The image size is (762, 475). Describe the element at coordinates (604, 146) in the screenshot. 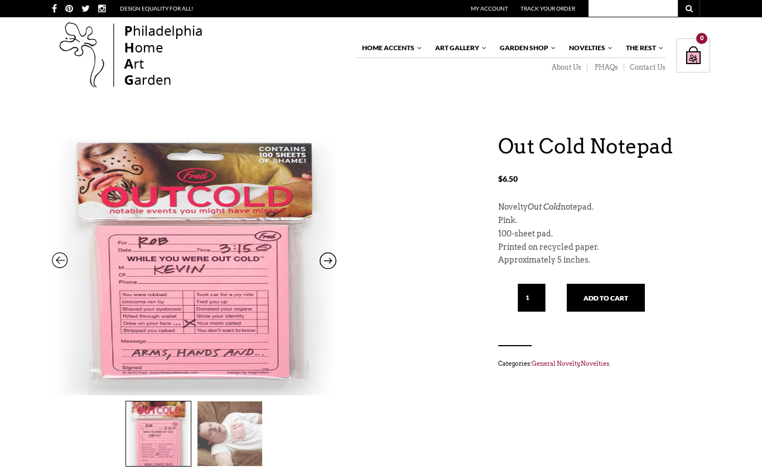

I see `h1: Out Cold Notepad` at that location.